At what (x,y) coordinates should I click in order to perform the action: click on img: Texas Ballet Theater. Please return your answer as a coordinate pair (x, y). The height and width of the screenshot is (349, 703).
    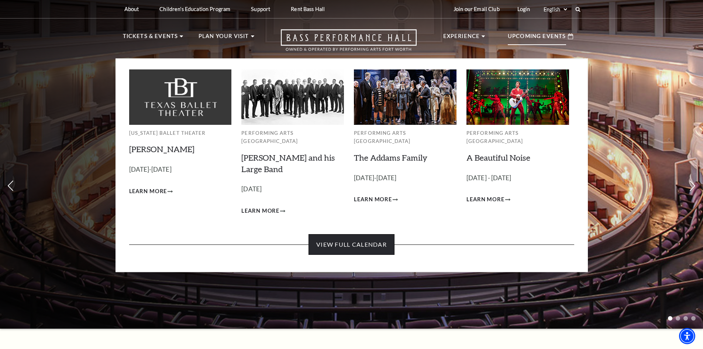
    Looking at the image, I should click on (180, 97).